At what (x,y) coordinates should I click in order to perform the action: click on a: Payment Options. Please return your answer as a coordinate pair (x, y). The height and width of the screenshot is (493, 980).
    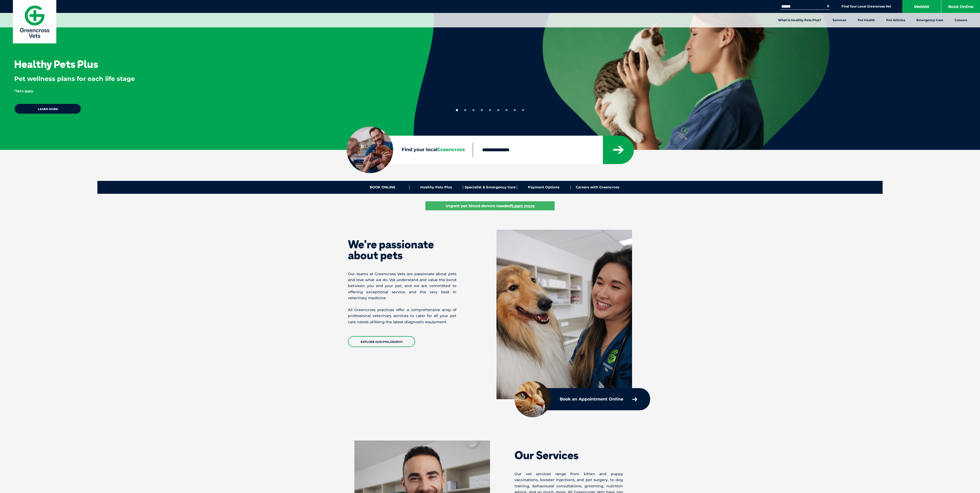
    Looking at the image, I should click on (544, 187).